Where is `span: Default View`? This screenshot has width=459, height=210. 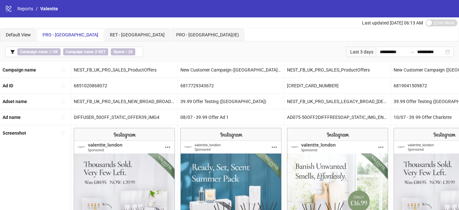 span: Default View is located at coordinates (18, 35).